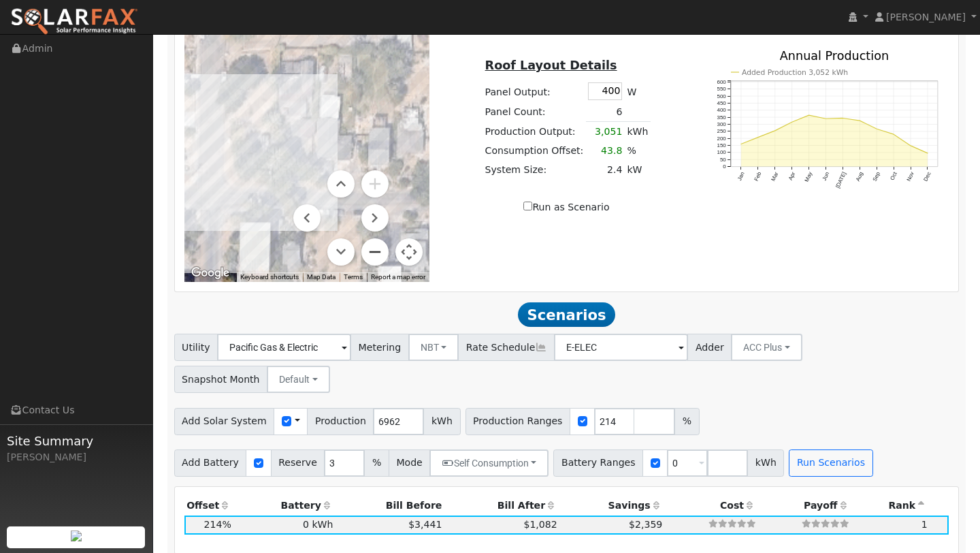 Image resolution: width=980 pixels, height=553 pixels. Describe the element at coordinates (506, 347) in the screenshot. I see `span: Rate Schedule` at that location.